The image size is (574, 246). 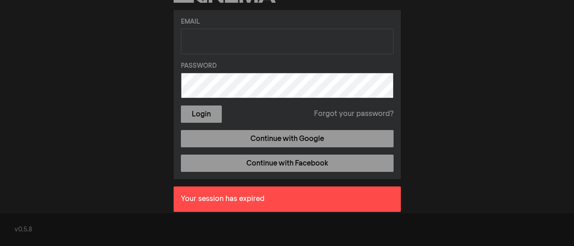 I want to click on button: Login, so click(x=201, y=114).